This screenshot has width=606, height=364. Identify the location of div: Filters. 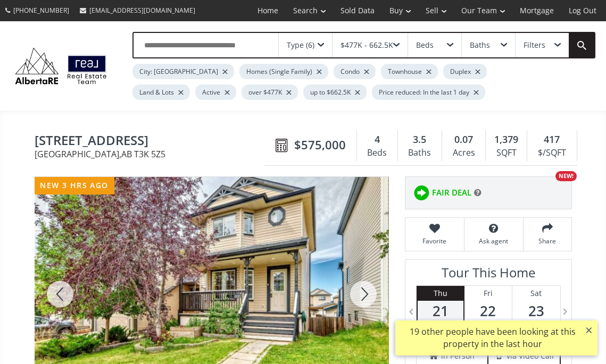
(535, 45).